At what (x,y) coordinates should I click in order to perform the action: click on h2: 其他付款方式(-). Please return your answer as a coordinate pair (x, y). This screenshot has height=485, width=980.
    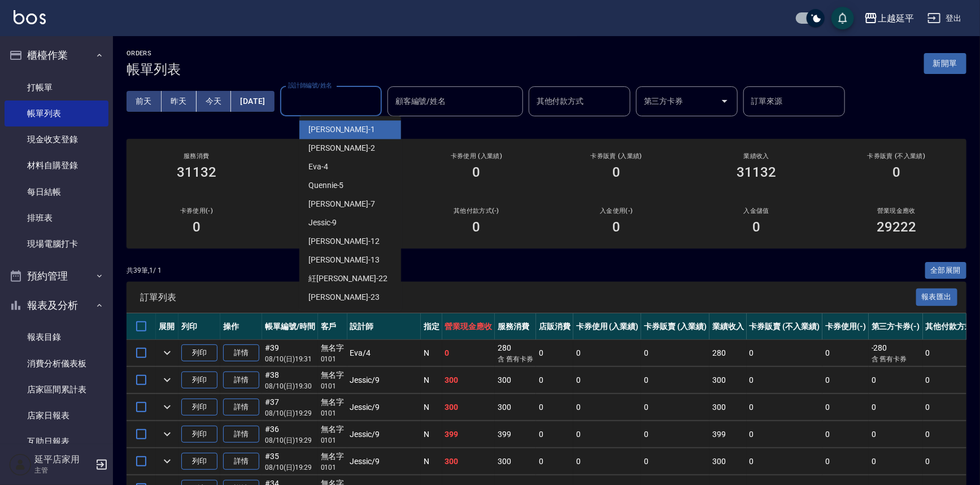
    Looking at the image, I should click on (477, 211).